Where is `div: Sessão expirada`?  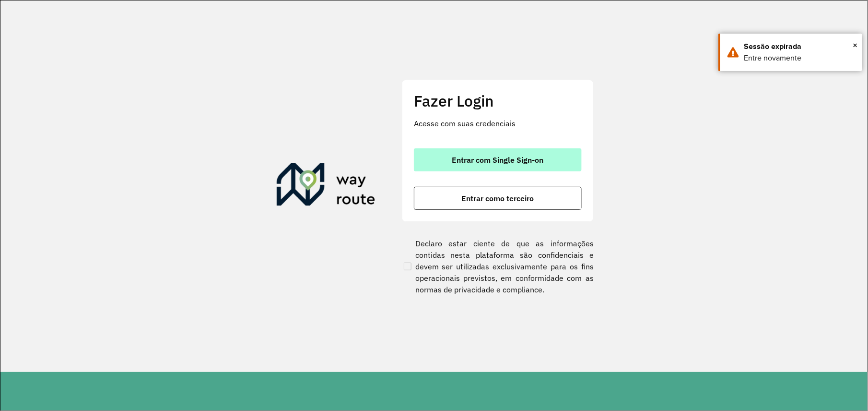
div: Sessão expirada is located at coordinates (799, 47).